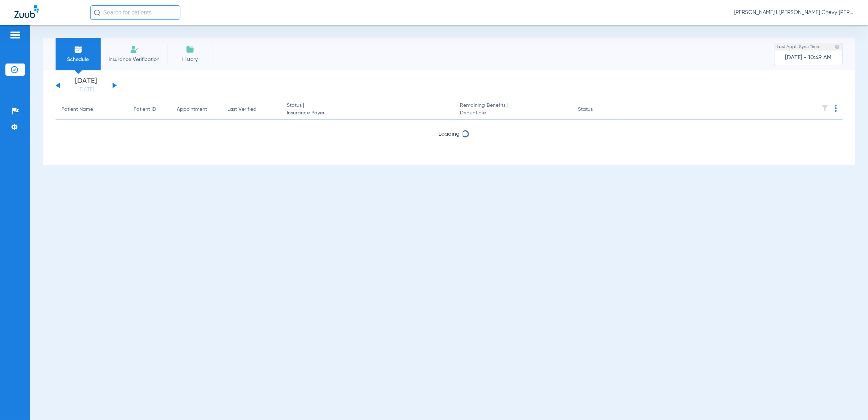 This screenshot has height=420, width=868. What do you see at coordinates (15, 35) in the screenshot?
I see `img: hamburger-icon` at bounding box center [15, 35].